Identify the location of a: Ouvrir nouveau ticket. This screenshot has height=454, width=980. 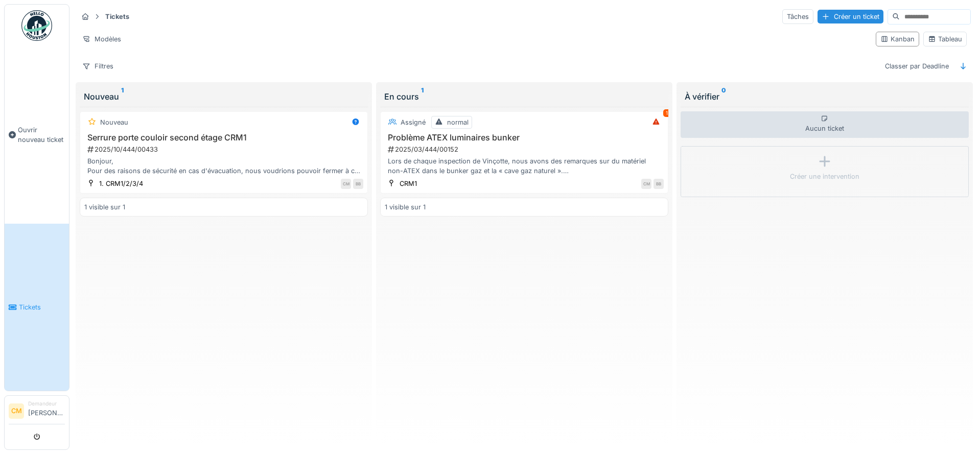
(37, 135).